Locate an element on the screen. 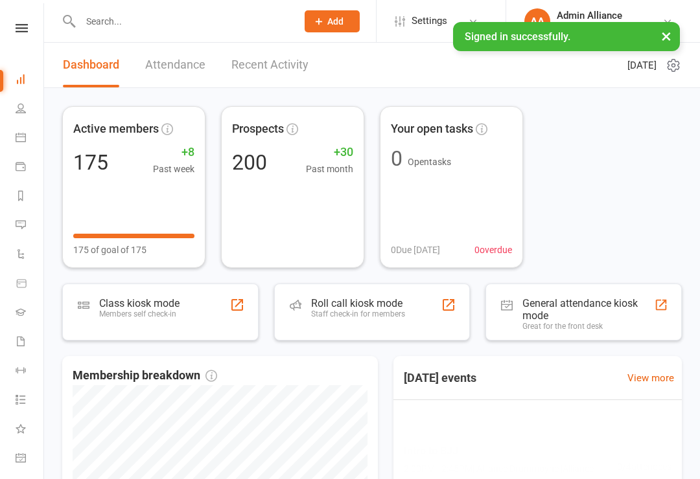 The width and height of the screenshot is (700, 479). span: 0 / 4 attendees is located at coordinates (644, 466).